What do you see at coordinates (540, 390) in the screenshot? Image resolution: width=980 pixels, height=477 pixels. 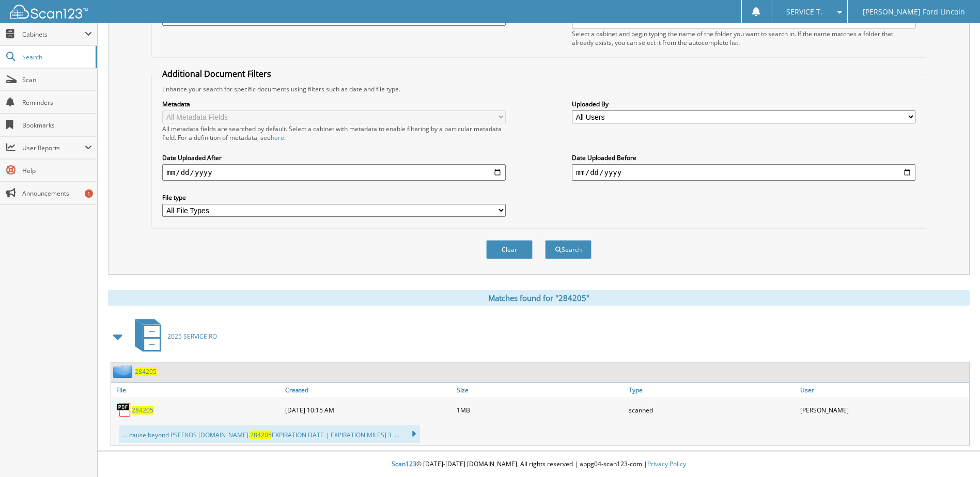 I see `a: Size` at bounding box center [540, 390].